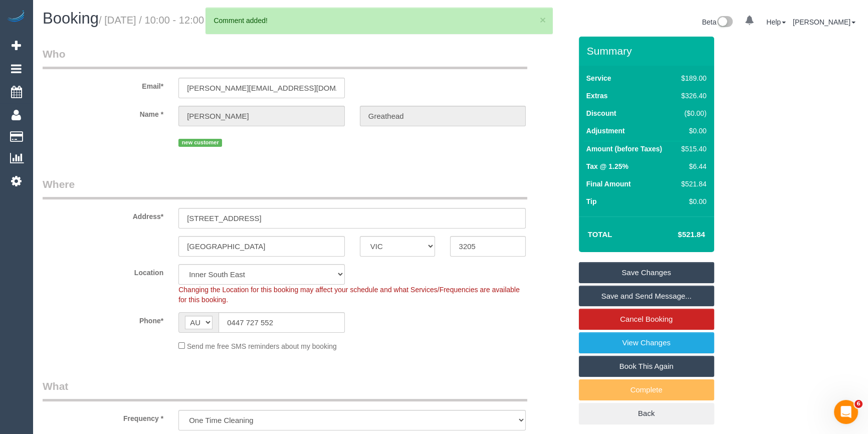  What do you see at coordinates (646, 320) in the screenshot?
I see `a: Cancel Booking` at bounding box center [646, 320].